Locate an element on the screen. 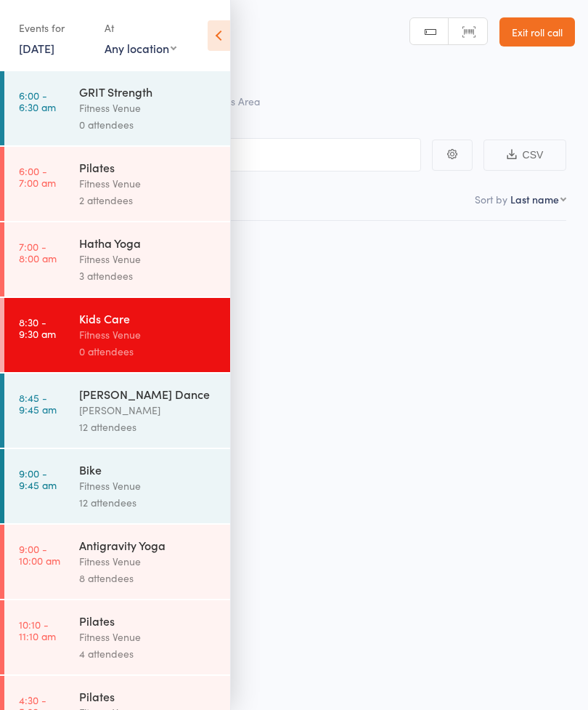 This screenshot has height=710, width=588. time: 9:00 - 9:45 am is located at coordinates (38, 479).